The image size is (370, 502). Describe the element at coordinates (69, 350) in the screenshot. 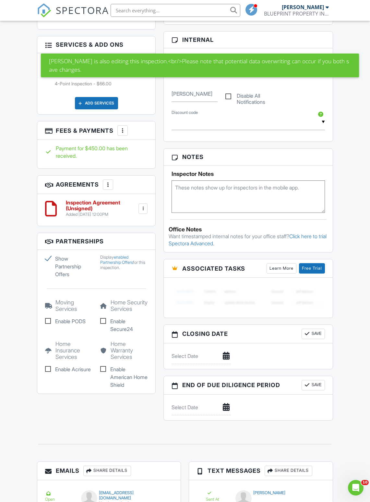

I see `h5: Home Insurance Services` at that location.